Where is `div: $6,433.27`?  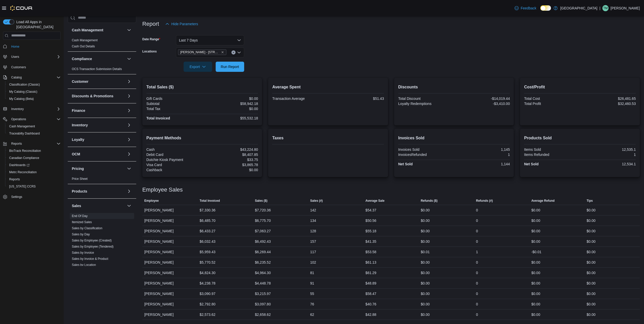 div: $6,433.27 is located at coordinates (208, 231).